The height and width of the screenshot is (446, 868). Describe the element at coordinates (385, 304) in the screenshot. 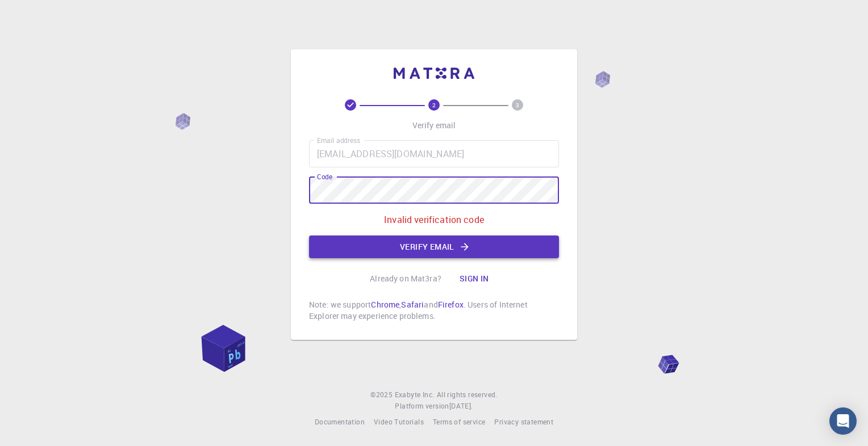

I see `a: Chrome` at that location.